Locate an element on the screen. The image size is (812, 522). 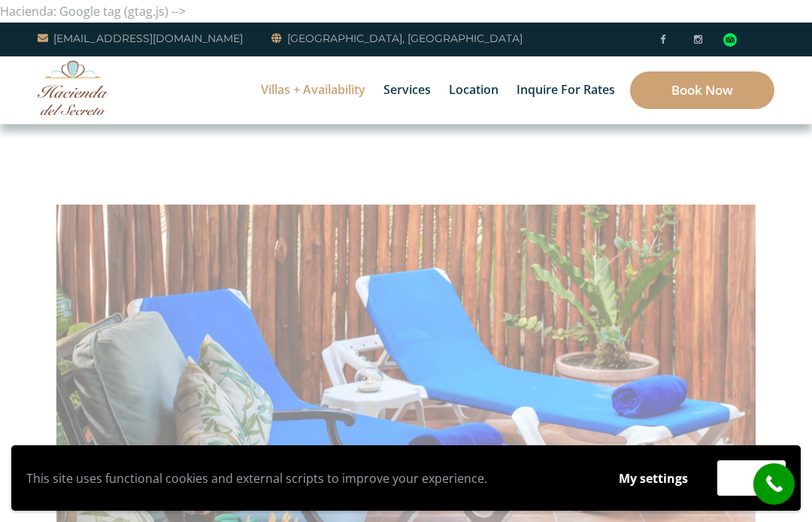
p: This site uses functional cookies and external scripts to improve your experience. is located at coordinates (308, 478).